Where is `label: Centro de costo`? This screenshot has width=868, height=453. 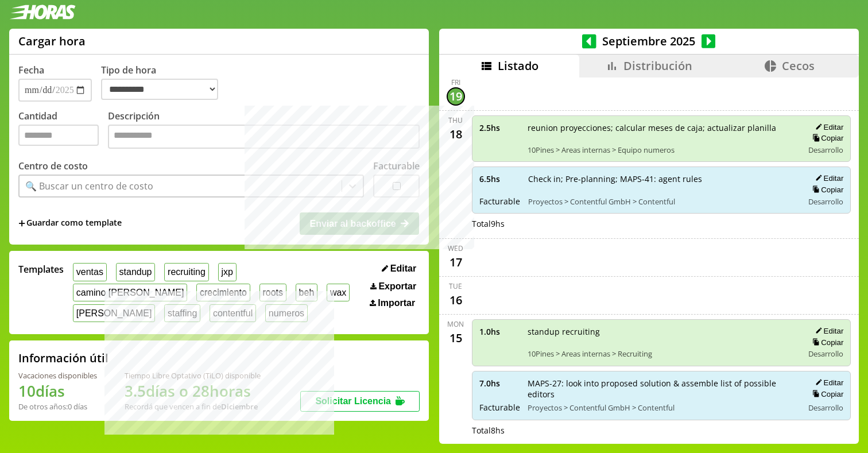 label: Centro de costo is located at coordinates (53, 166).